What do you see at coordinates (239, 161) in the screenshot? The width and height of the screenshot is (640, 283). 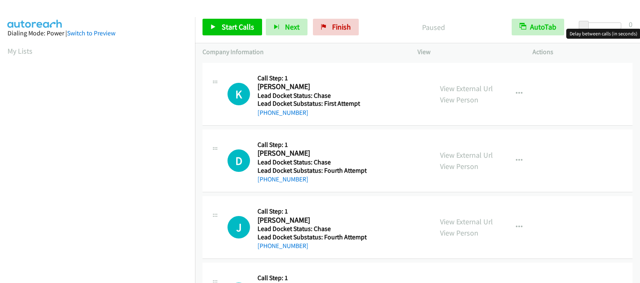 I see `h1: D` at bounding box center [239, 161].